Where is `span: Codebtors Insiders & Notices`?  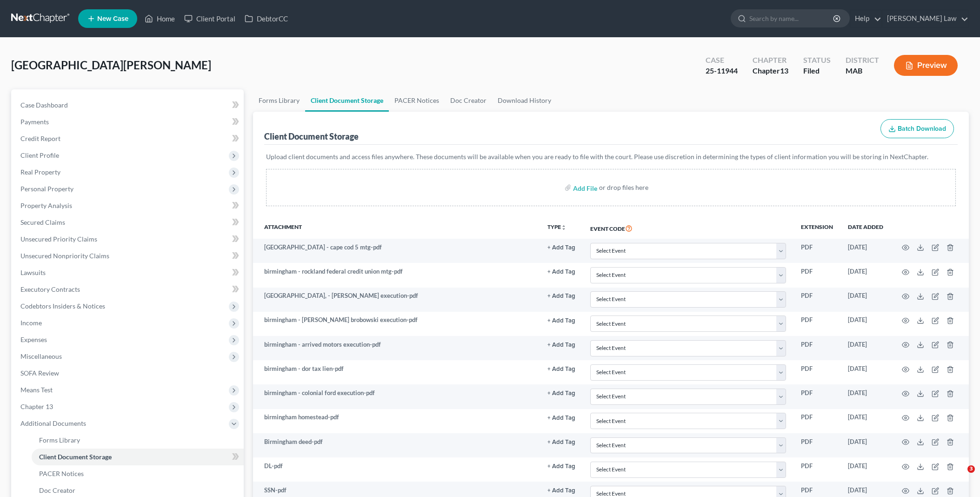
span: Codebtors Insiders & Notices is located at coordinates (63, 306).